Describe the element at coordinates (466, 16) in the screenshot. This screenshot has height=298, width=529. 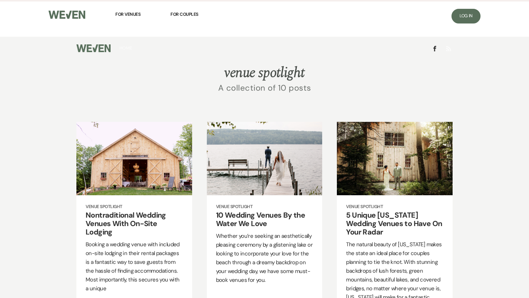
I see `span: Log In` at that location.